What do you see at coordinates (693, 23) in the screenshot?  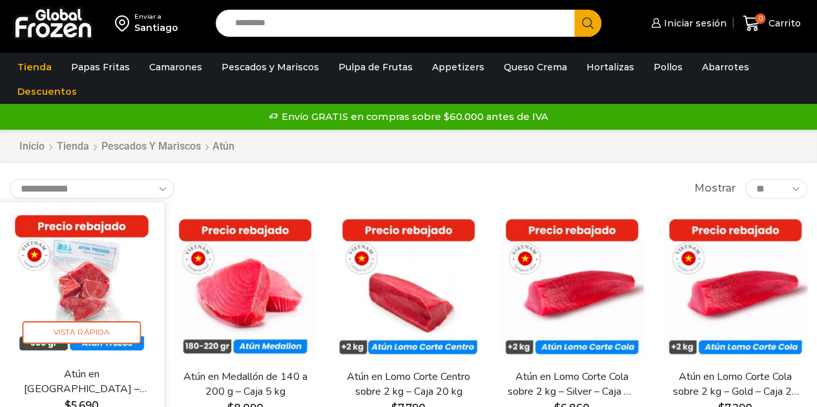 I see `span: Iniciar sesión` at bounding box center [693, 23].